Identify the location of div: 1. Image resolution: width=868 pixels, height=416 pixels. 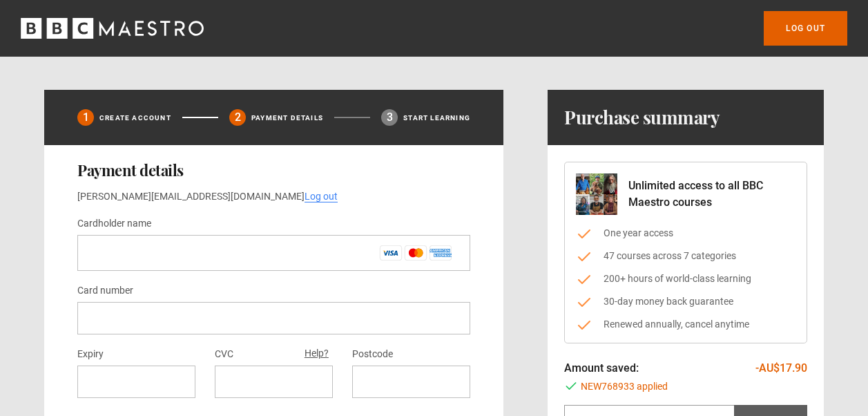
(86, 118).